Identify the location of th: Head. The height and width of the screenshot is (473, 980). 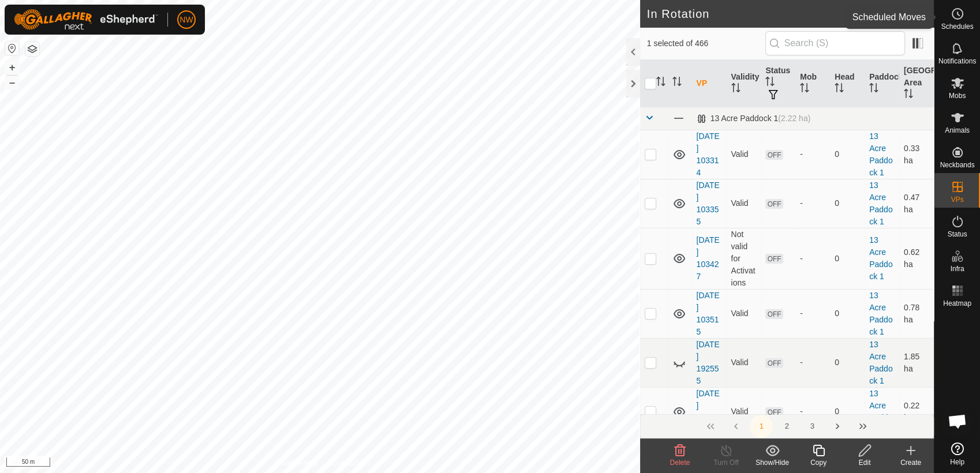
(847, 84).